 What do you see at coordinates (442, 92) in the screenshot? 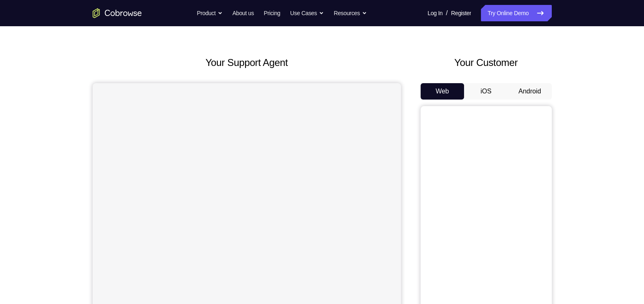
I see `button: Web` at bounding box center [442, 92].